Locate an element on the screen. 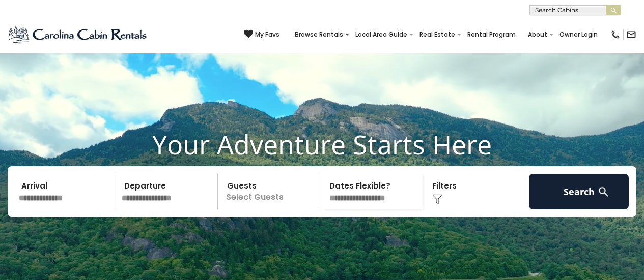  a: Rental Program is located at coordinates (491, 35).